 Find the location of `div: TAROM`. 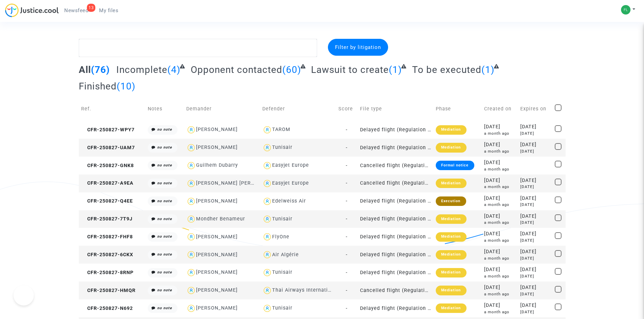

div: TAROM is located at coordinates (281, 129).